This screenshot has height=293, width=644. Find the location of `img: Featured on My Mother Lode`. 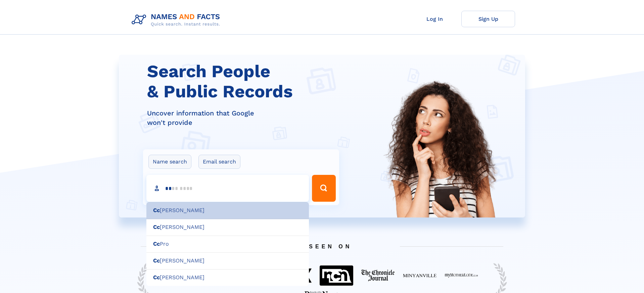

img: Featured on My Mother Lode is located at coordinates (461, 275).